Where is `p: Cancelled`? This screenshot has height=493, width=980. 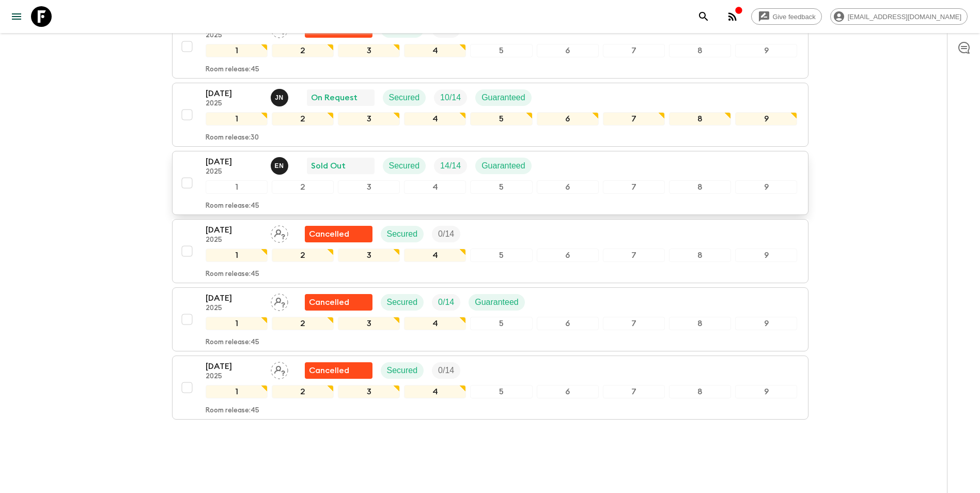 p: Cancelled is located at coordinates (329, 234).